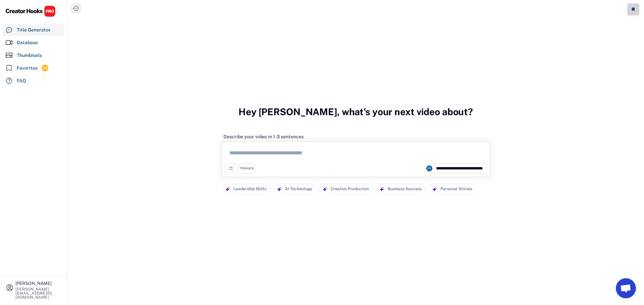  Describe the element at coordinates (45, 68) in the screenshot. I see `div: 26` at that location.